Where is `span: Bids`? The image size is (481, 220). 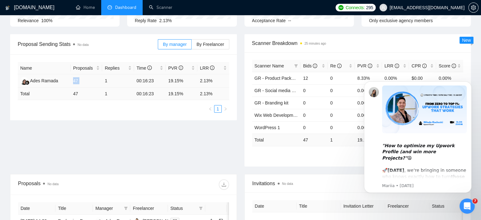
span: Bids is located at coordinates (310, 66).